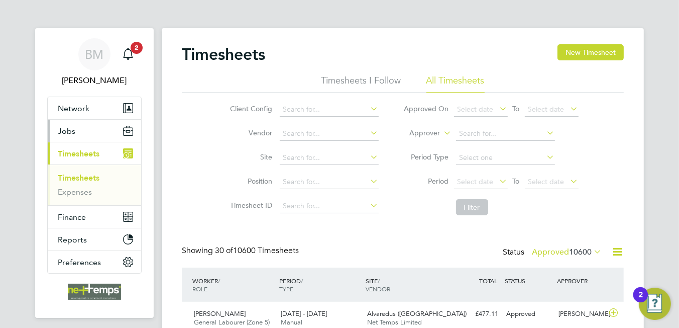 The height and width of the screenshot is (328, 679). What do you see at coordinates (567, 252) in the screenshot?
I see `label: Approved` at bounding box center [567, 252].